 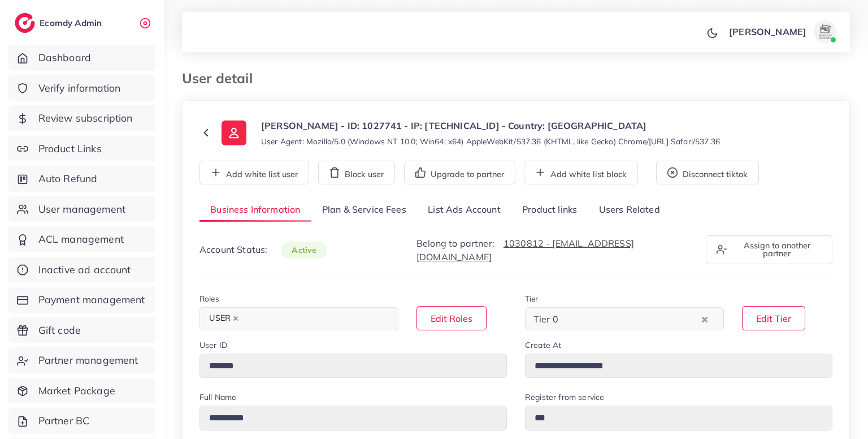 What do you see at coordinates (64, 58) in the screenshot?
I see `span: Dashboard` at bounding box center [64, 58].